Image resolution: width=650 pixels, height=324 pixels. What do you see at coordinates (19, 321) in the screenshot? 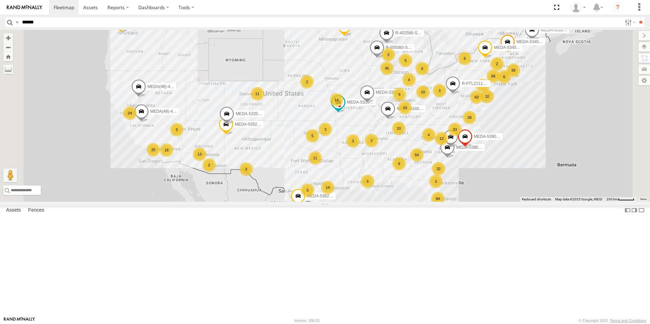
I see `a: Visit our Website` at bounding box center [19, 321].